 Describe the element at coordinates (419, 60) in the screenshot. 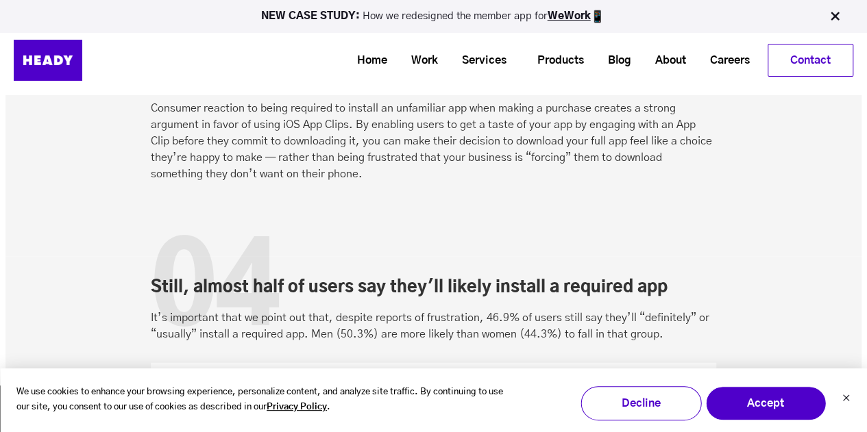

I see `a: Work` at that location.